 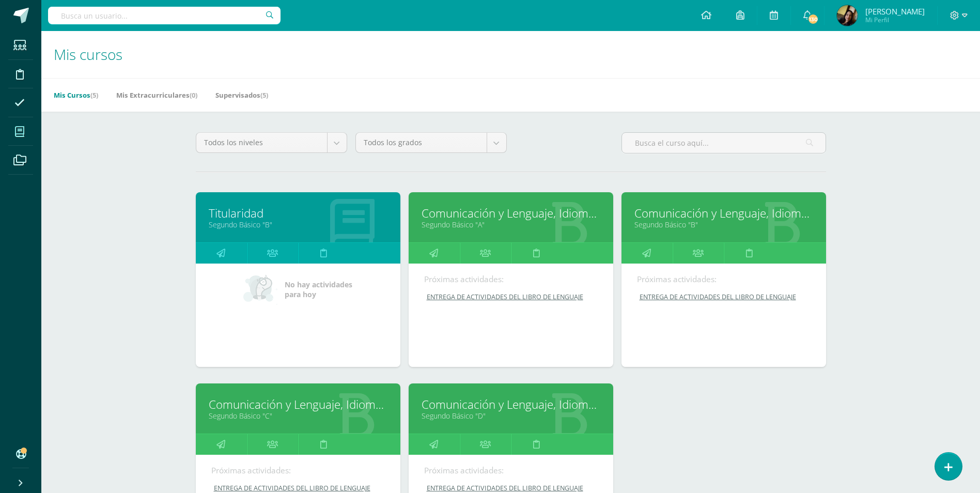 I want to click on a: Todos los grados, so click(x=431, y=142).